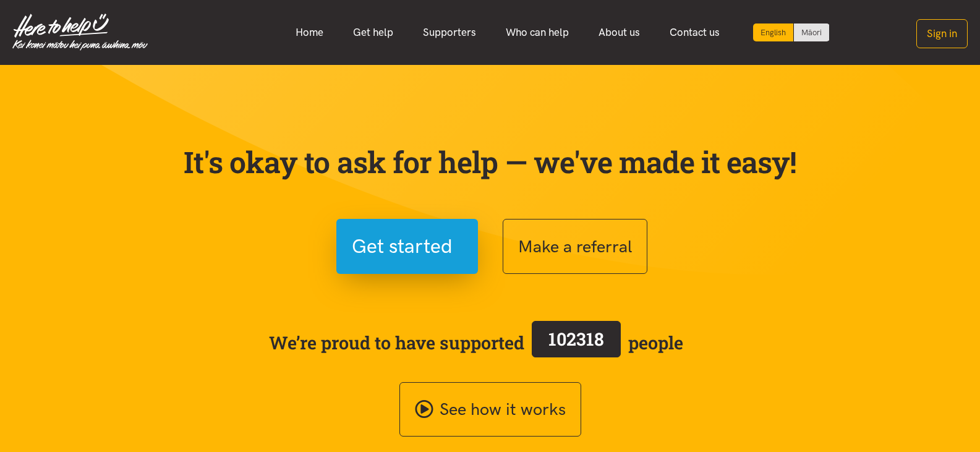 The image size is (980, 452). I want to click on a: Get help, so click(373, 33).